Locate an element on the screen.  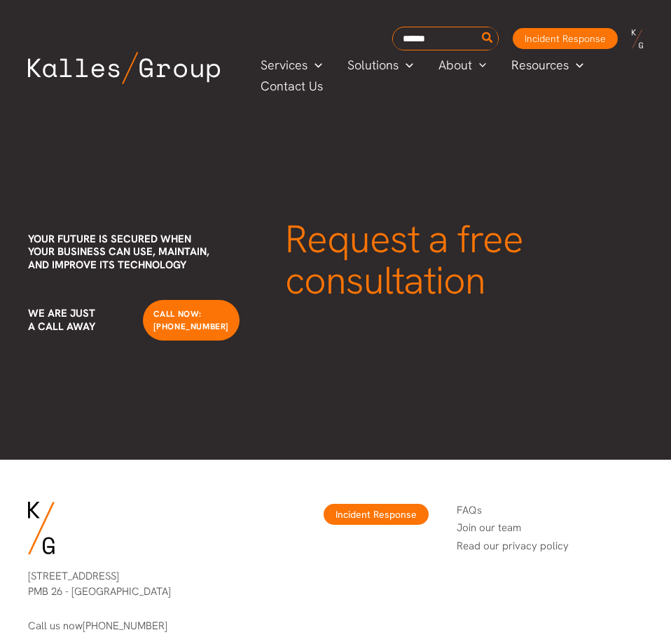
span: About is located at coordinates (456, 65).